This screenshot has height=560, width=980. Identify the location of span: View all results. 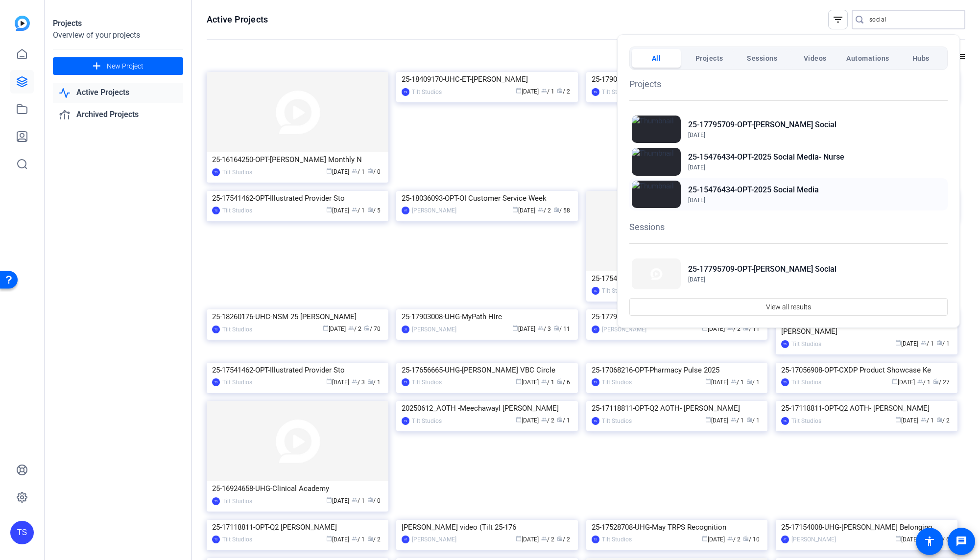
(788, 307).